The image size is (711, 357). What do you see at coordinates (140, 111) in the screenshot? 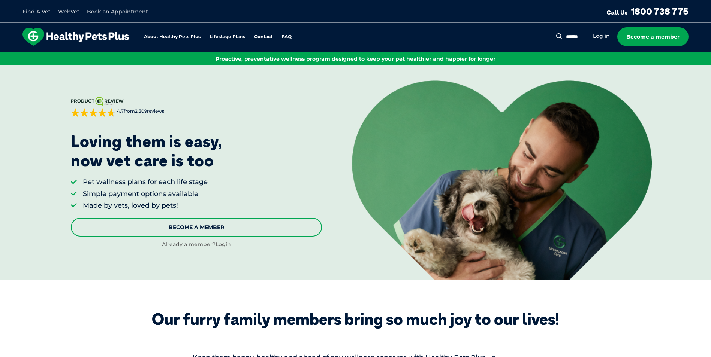
I see `span: from` at bounding box center [140, 111].